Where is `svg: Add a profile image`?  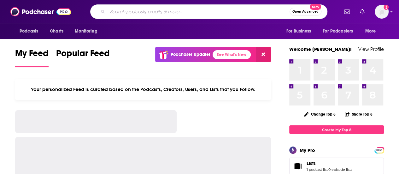
svg: Add a profile image is located at coordinates (386, 7).